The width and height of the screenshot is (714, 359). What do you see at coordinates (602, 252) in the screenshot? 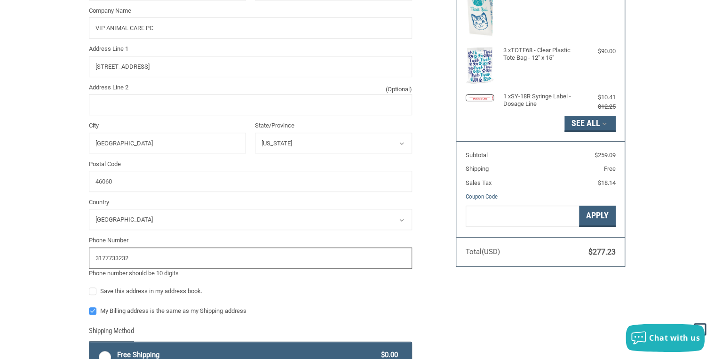
I see `span: $277.23` at bounding box center [602, 252].